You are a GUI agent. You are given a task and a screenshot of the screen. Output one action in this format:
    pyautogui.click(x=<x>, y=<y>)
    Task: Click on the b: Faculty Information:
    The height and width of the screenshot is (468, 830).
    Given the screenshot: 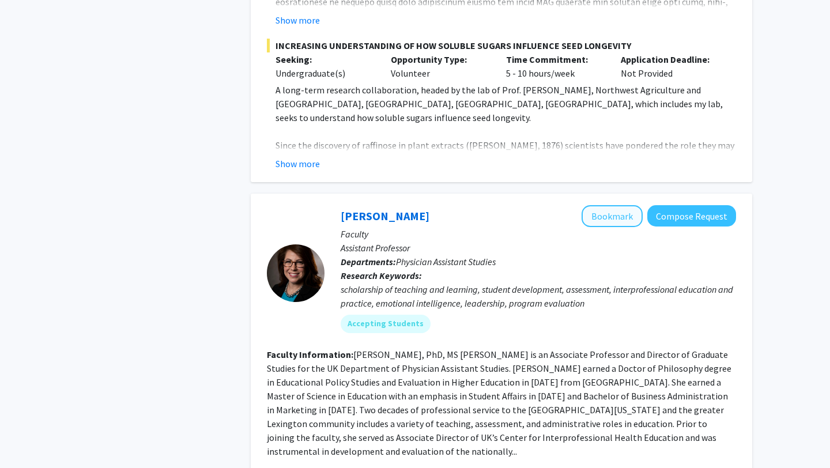 What is the action you would take?
    pyautogui.click(x=310, y=355)
    